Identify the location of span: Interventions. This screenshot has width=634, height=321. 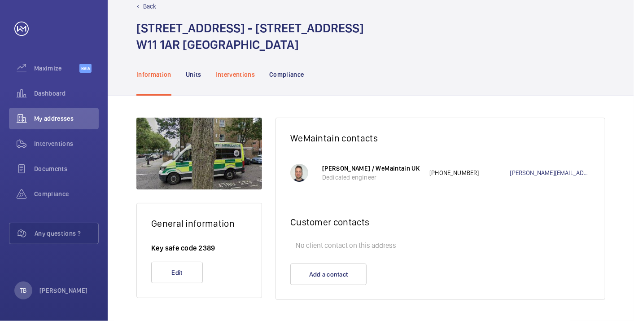
(66, 144).